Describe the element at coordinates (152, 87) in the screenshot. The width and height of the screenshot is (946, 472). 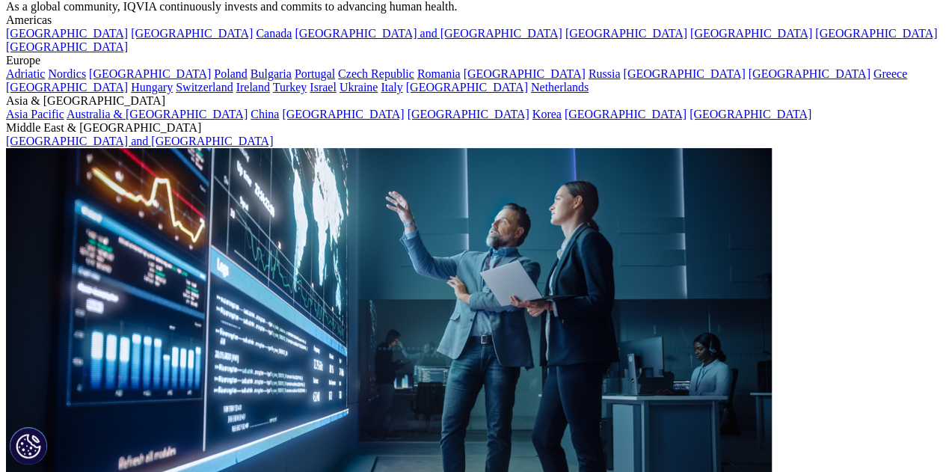
I see `a: Hungary` at that location.